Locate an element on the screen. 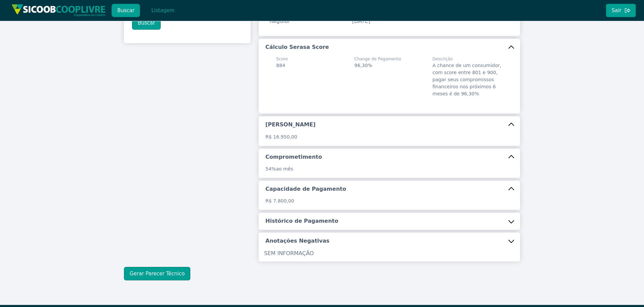 The image size is (644, 307). span: Score is located at coordinates (282, 59).